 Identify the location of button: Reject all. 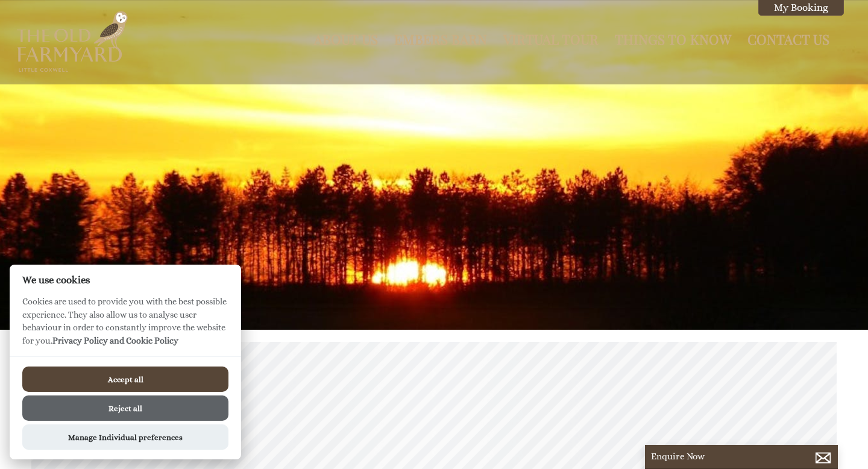
(125, 408).